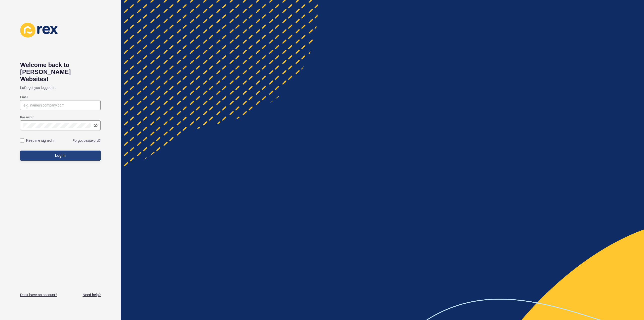  Describe the element at coordinates (60, 155) in the screenshot. I see `span: Log in` at that location.